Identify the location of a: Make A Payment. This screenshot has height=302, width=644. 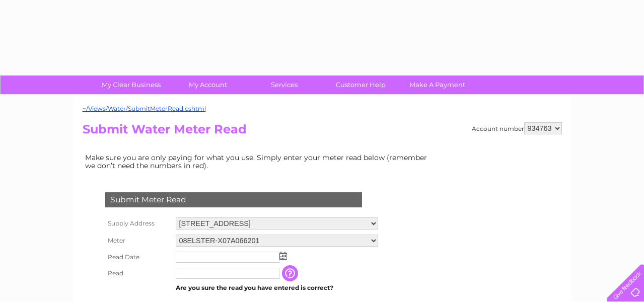
(437, 84).